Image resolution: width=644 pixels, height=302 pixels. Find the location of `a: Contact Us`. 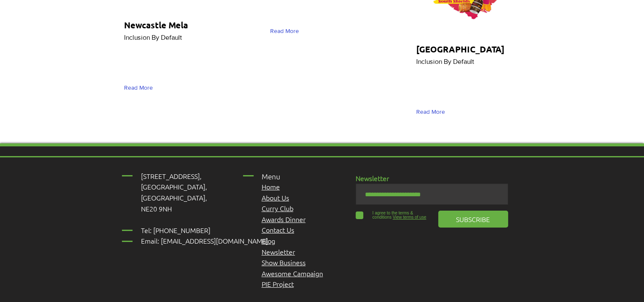

a: Contact Us is located at coordinates (278, 230).